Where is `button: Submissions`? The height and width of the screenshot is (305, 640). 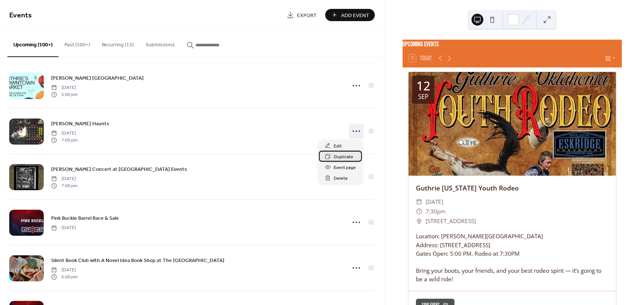 button: Submissions is located at coordinates (160, 43).